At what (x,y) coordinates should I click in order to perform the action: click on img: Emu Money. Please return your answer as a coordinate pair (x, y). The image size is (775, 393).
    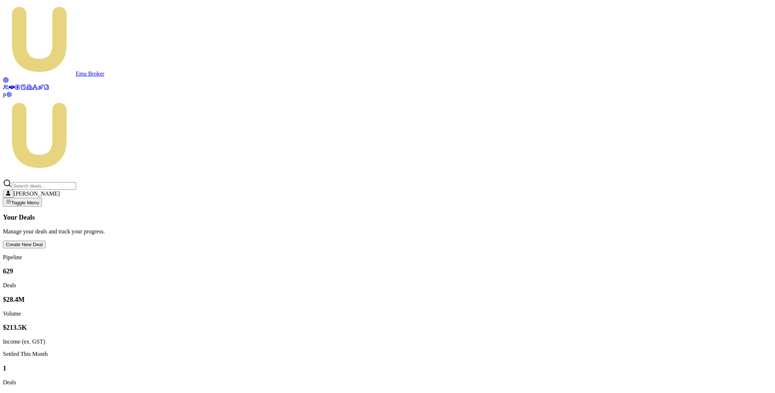
    Looking at the image, I should click on (39, 135).